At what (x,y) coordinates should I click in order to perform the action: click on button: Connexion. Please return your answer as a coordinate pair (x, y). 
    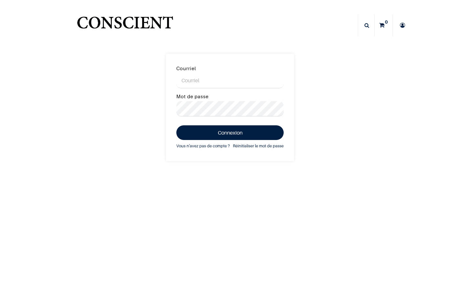
    Looking at the image, I should click on (230, 133).